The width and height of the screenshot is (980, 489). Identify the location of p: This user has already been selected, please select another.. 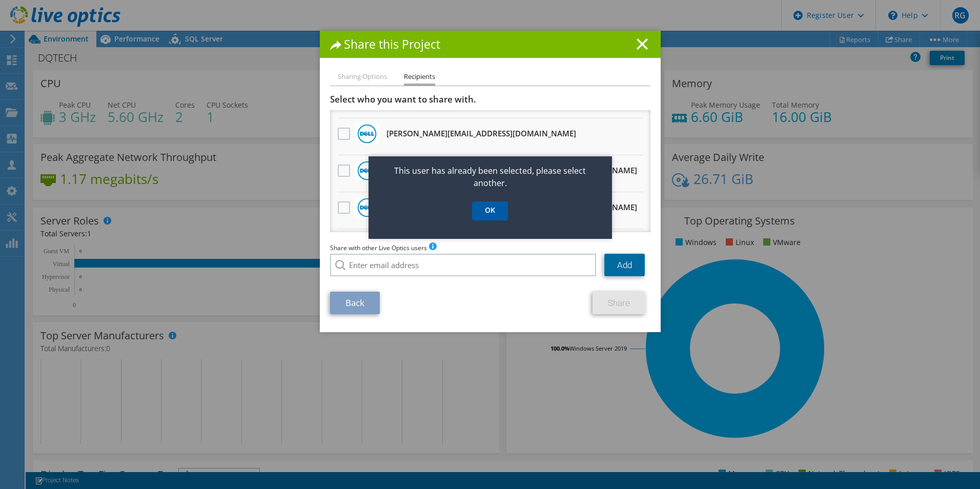
(490, 177).